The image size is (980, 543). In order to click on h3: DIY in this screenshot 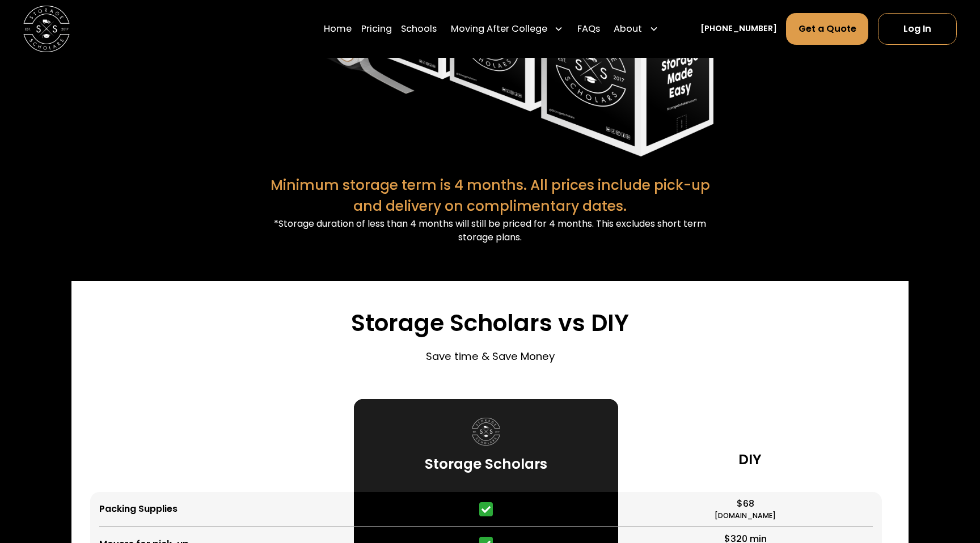, I will do `click(750, 460)`.